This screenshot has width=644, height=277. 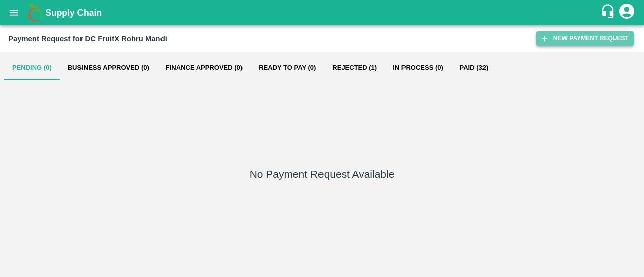 What do you see at coordinates (74, 12) in the screenshot?
I see `b: Supply Chain` at bounding box center [74, 12].